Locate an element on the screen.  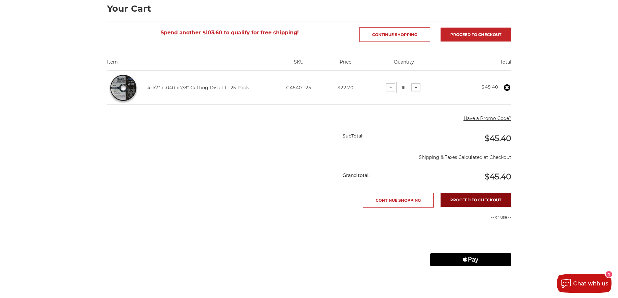
th: Item is located at coordinates (189, 65).